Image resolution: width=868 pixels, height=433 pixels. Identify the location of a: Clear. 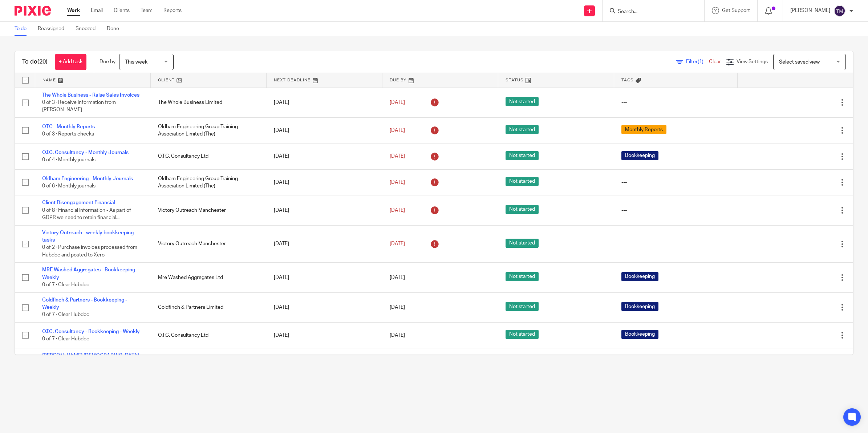
(715, 62).